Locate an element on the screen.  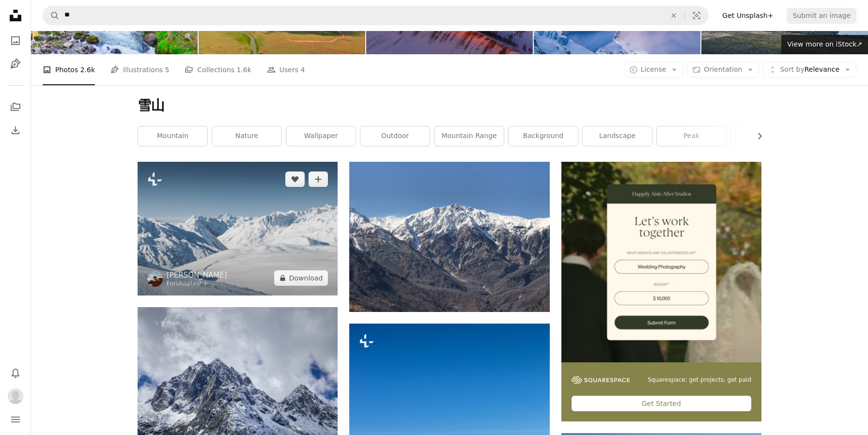
div: Get Started is located at coordinates (661, 404).